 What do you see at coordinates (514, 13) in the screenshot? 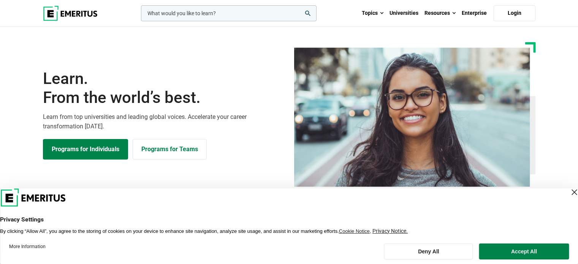
I see `a: Login` at bounding box center [514, 13].